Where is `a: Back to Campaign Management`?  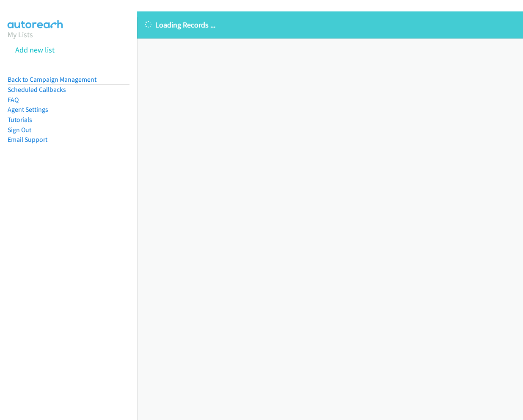 a: Back to Campaign Management is located at coordinates (52, 79).